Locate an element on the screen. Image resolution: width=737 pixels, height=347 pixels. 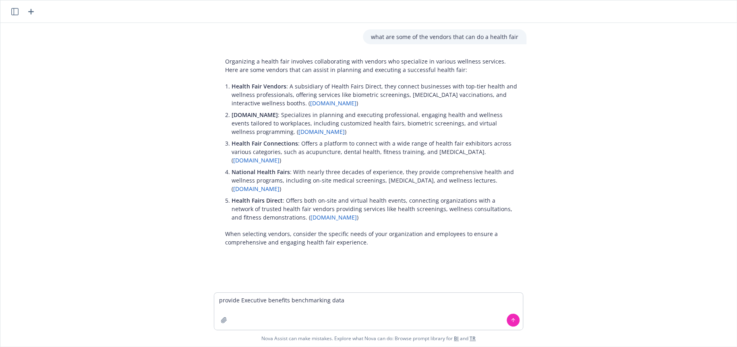
a: BI is located at coordinates (456, 339).